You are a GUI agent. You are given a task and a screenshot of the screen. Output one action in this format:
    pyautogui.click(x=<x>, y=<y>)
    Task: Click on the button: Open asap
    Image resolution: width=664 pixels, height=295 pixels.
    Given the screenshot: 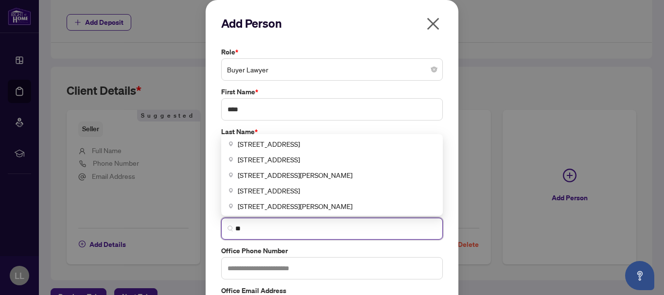 What is the action you would take?
    pyautogui.click(x=639, y=276)
    